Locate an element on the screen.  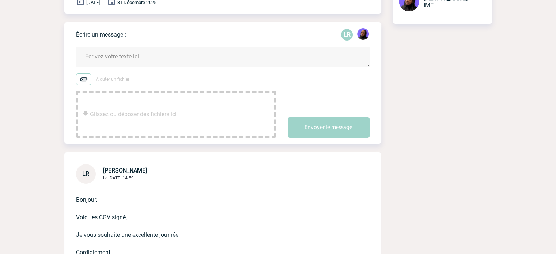
p: LR is located at coordinates (347, 35).